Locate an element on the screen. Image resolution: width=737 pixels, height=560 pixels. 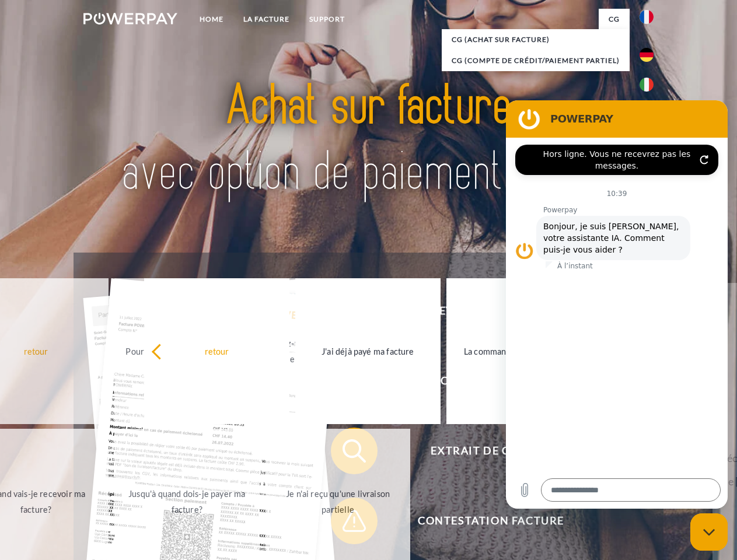
div: Jusqu'à quand dois-je payer ma facture? is located at coordinates (187, 501).